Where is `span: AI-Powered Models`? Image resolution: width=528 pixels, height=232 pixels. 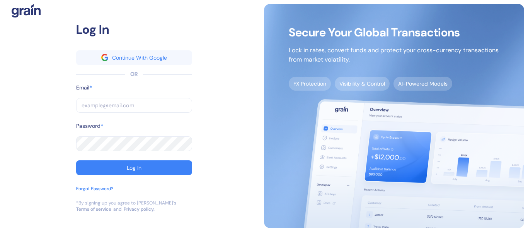 span: AI-Powered Models is located at coordinates (423, 84).